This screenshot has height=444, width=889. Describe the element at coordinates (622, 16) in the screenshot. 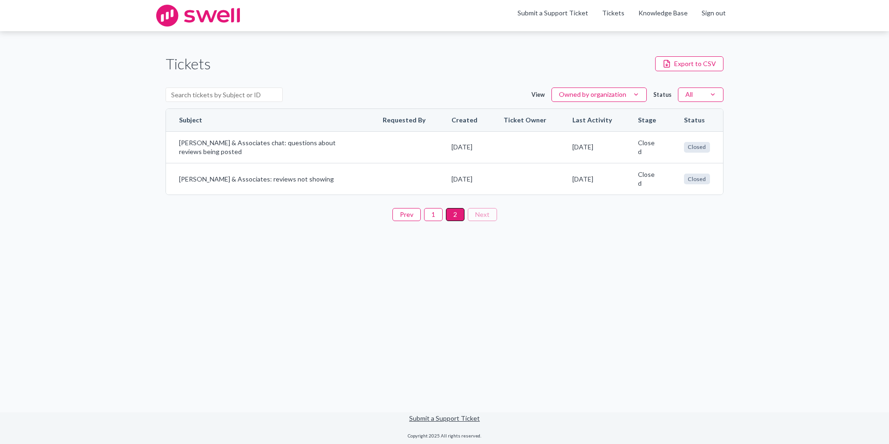

I see `nav: Swell CX Support` at that location.